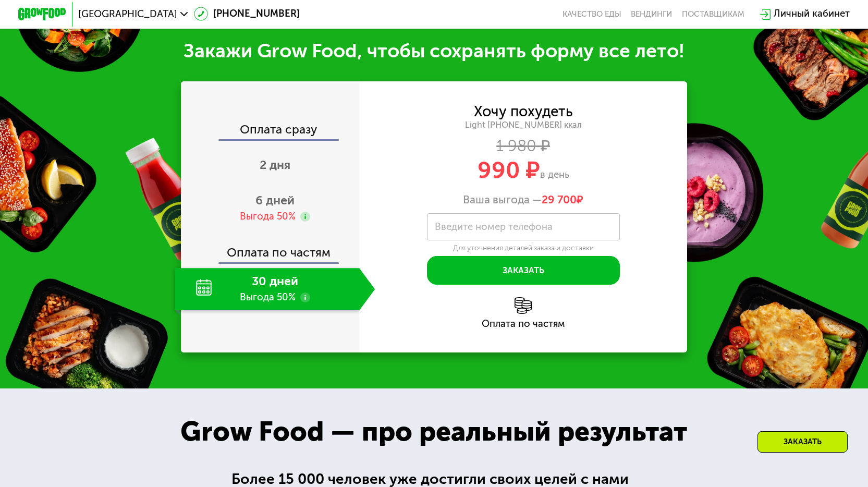 The image size is (868, 487). Describe the element at coordinates (592, 14) in the screenshot. I see `a: Качество еды` at that location.